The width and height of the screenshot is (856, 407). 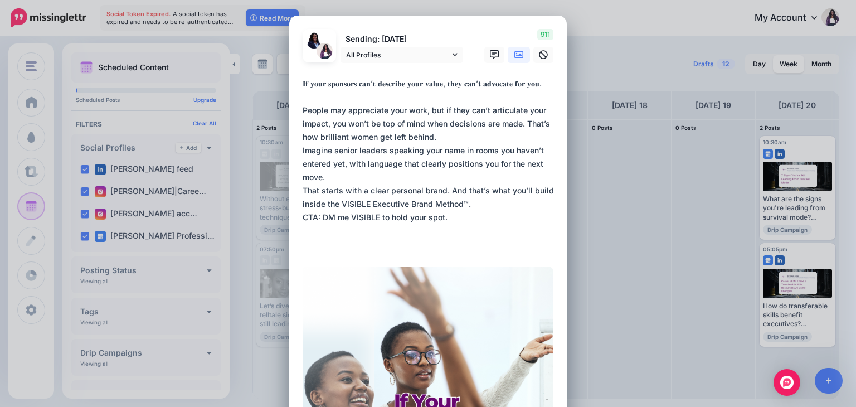 I want to click on span: 911, so click(x=545, y=35).